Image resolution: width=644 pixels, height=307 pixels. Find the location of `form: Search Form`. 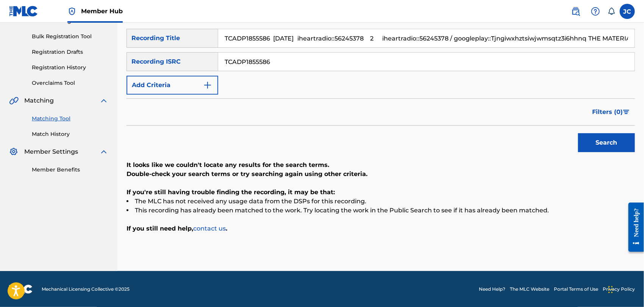

form: Search Form is located at coordinates (381, 92).